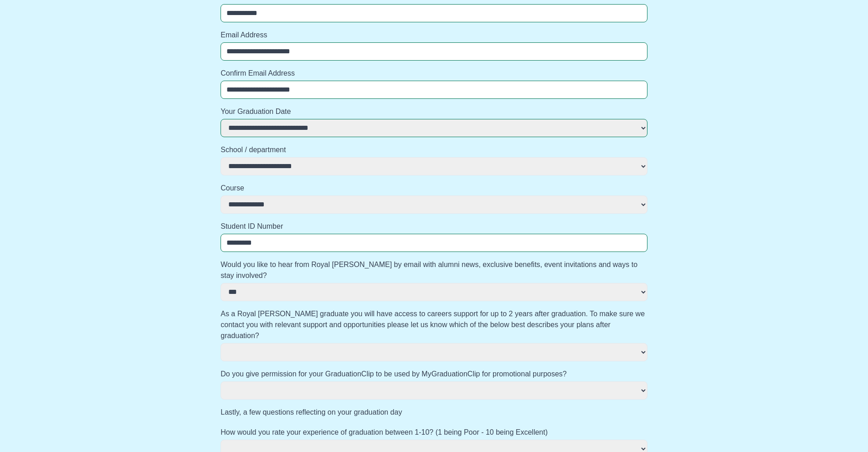 The image size is (868, 452). I want to click on label: Confirm Email Address, so click(434, 73).